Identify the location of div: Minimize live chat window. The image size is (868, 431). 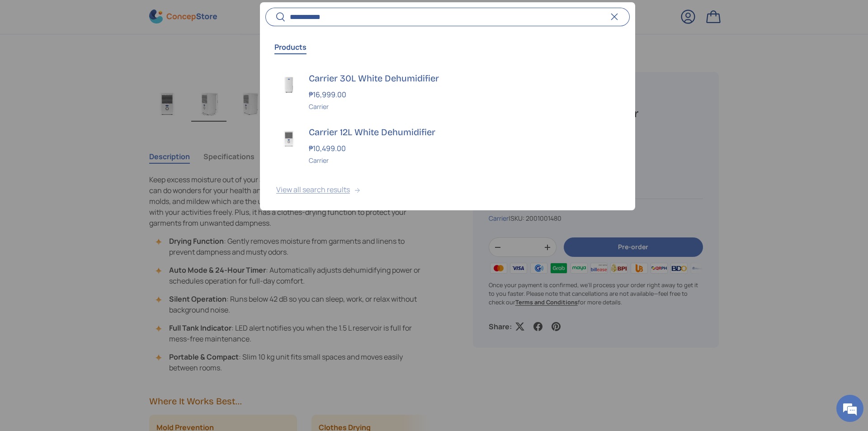
(159, 15).